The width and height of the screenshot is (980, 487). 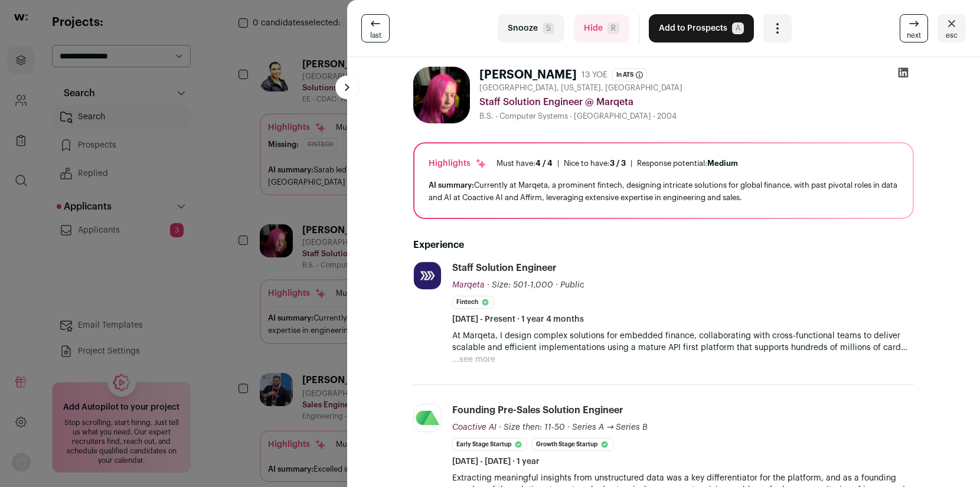 I want to click on button: Open dropdown, so click(x=777, y=28).